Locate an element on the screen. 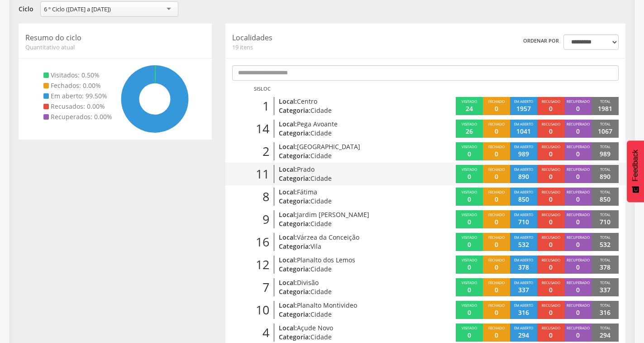  span: 12 is located at coordinates (263, 264).